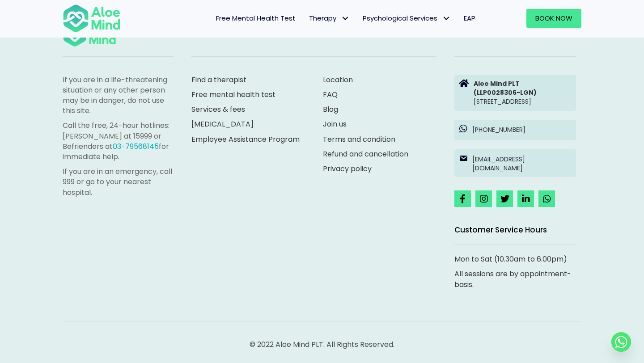  What do you see at coordinates (470, 18) in the screenshot?
I see `span: EAP` at bounding box center [470, 18].